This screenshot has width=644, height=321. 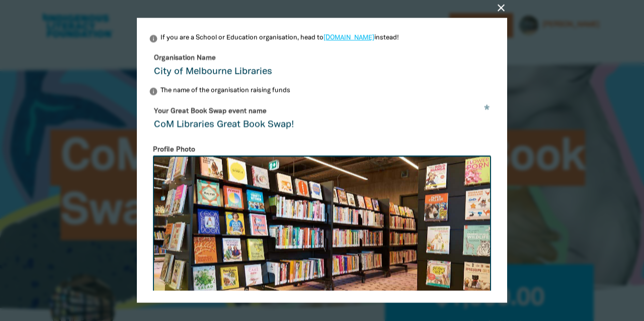 What do you see at coordinates (501, 8) in the screenshot?
I see `button: close` at bounding box center [501, 8].